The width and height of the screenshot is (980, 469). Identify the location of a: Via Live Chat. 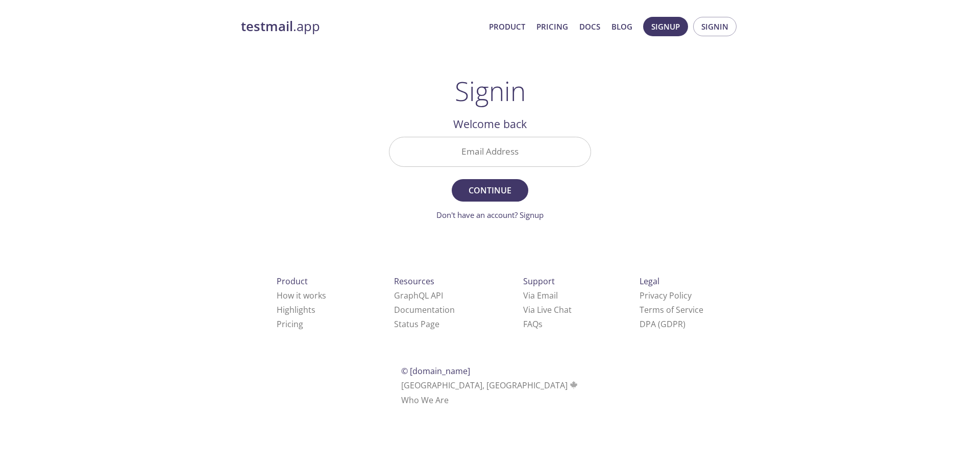
(547, 310).